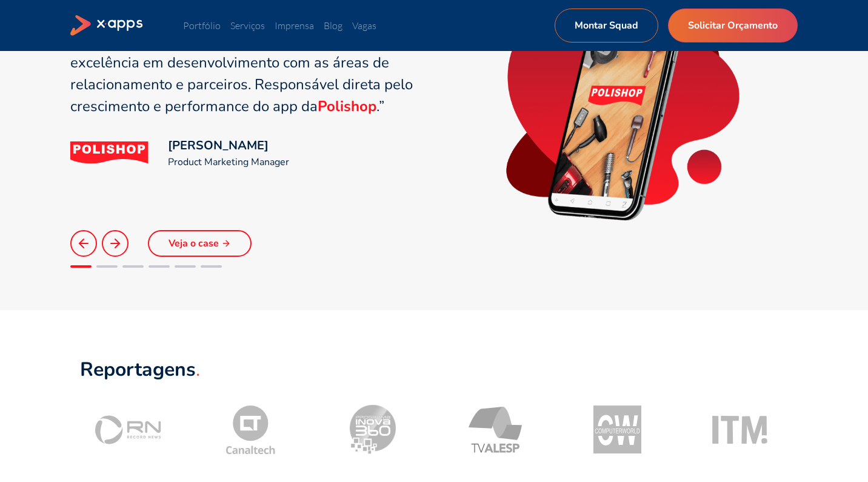 The image size is (868, 482). I want to click on a: Portfólio, so click(202, 25).